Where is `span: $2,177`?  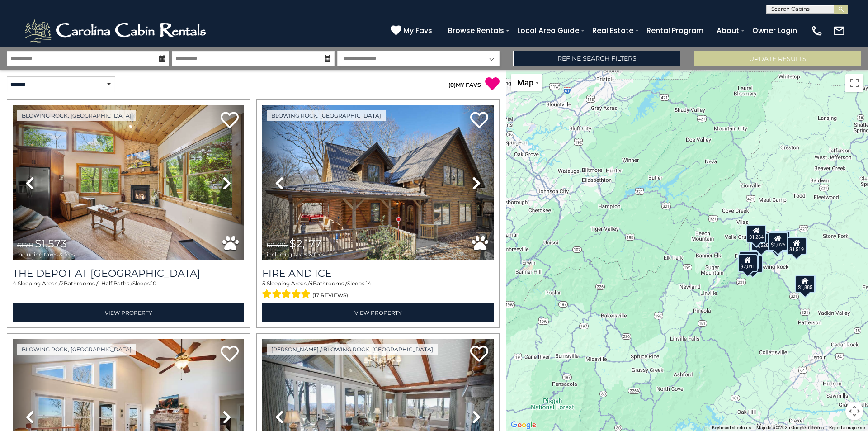
span: $2,177 is located at coordinates (305, 244).